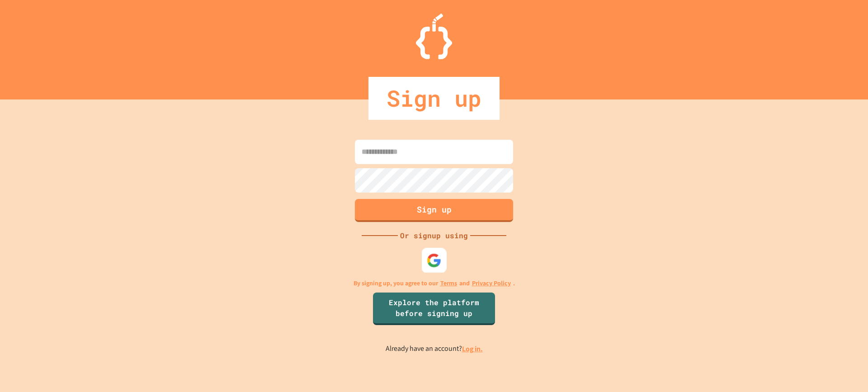 The width and height of the screenshot is (868, 392). I want to click on p: Already have an account?, so click(434, 349).